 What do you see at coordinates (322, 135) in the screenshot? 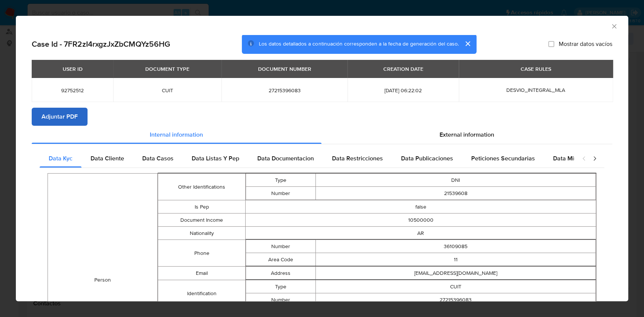
I see `div: Detailed info` at bounding box center [322, 135].